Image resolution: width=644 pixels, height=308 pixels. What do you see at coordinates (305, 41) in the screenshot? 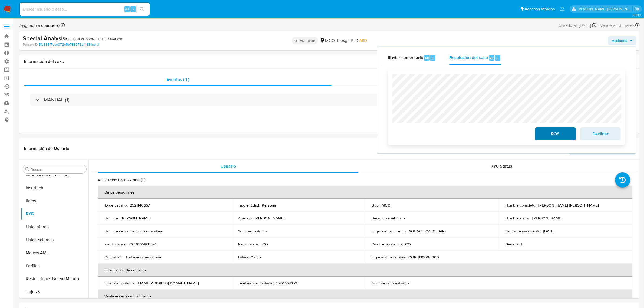
I see `p: OPEN - ROS` at bounding box center [305, 41].